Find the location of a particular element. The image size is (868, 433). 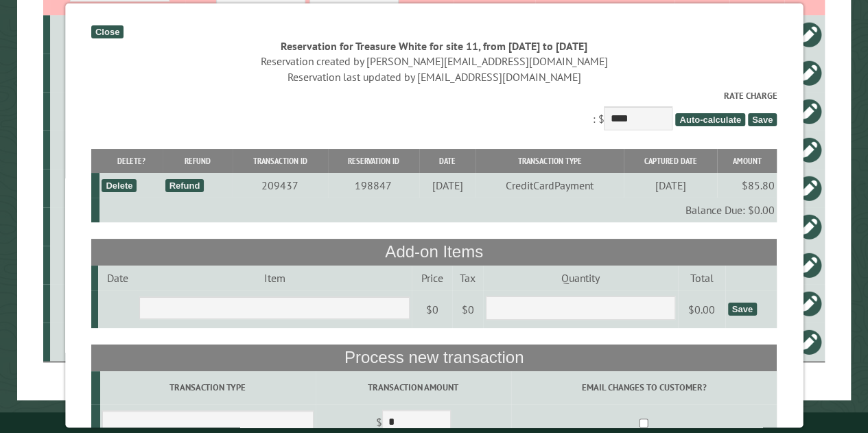

div: 18 is located at coordinates (120, 73).